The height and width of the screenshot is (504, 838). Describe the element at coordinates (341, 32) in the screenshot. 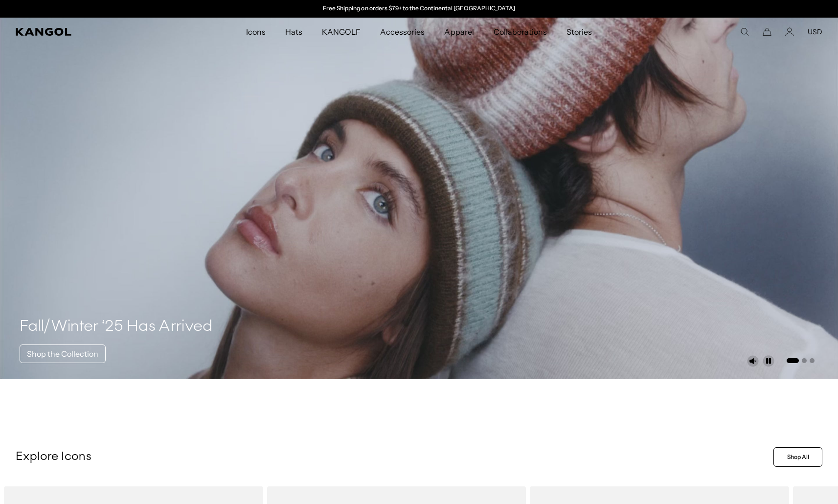

I see `a: KANGOLF` at that location.